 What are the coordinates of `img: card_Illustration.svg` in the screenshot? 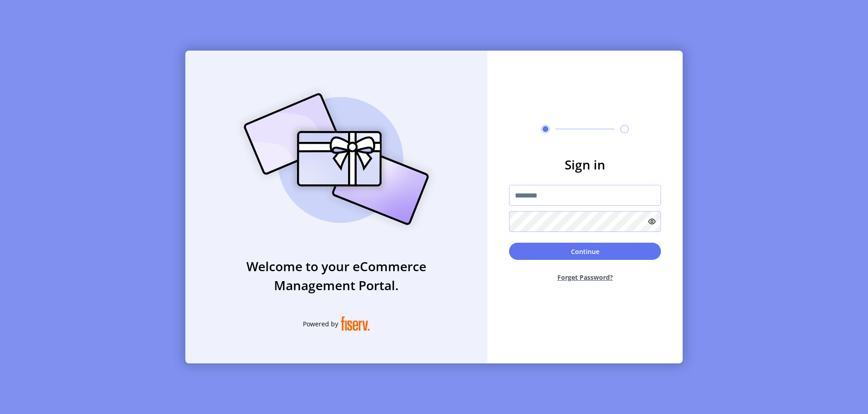 It's located at (337, 159).